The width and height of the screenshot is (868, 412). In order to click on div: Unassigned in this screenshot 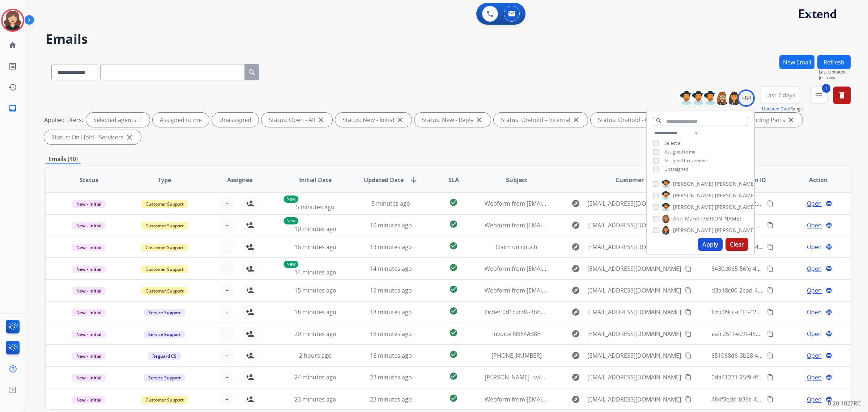, I will do `click(235, 120)`.